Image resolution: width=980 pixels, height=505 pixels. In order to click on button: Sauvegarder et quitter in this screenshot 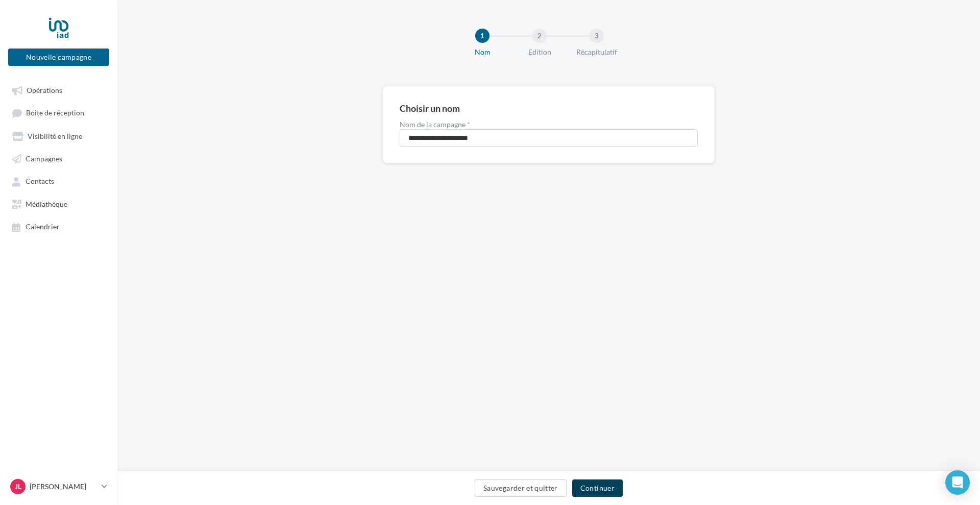, I will do `click(521, 488)`.